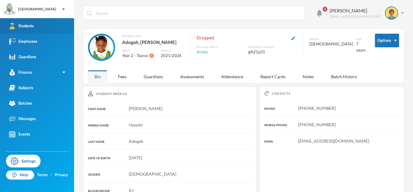 The width and height of the screenshot is (413, 192). Describe the element at coordinates (361, 47) in the screenshot. I see `div: 7 years` at that location.